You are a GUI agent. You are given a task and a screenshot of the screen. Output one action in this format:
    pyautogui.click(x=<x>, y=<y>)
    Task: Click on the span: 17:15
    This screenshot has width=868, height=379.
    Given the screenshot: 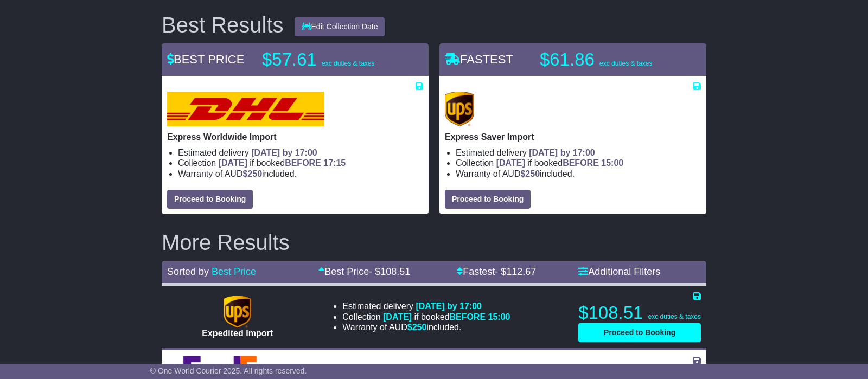 What is the action you would take?
    pyautogui.click(x=334, y=163)
    